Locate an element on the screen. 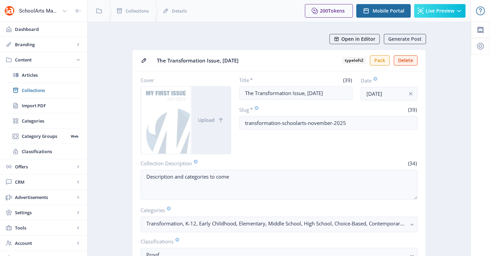 This screenshot has width=490, height=256. span: Live Preview is located at coordinates (440, 11).